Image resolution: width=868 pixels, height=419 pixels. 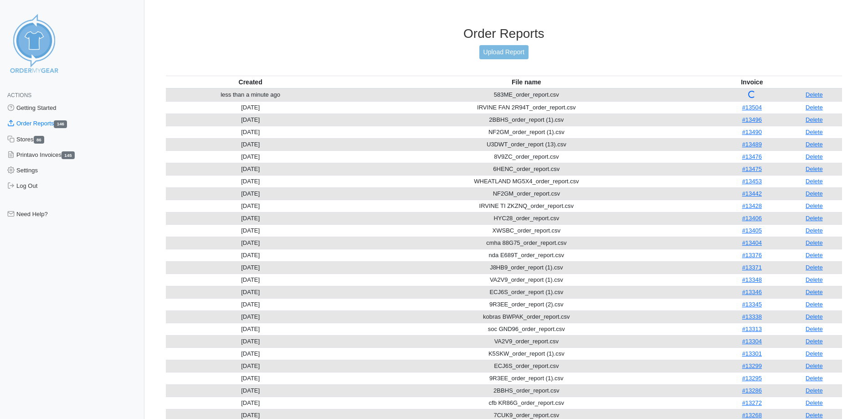 I want to click on a: #13442, so click(x=752, y=193).